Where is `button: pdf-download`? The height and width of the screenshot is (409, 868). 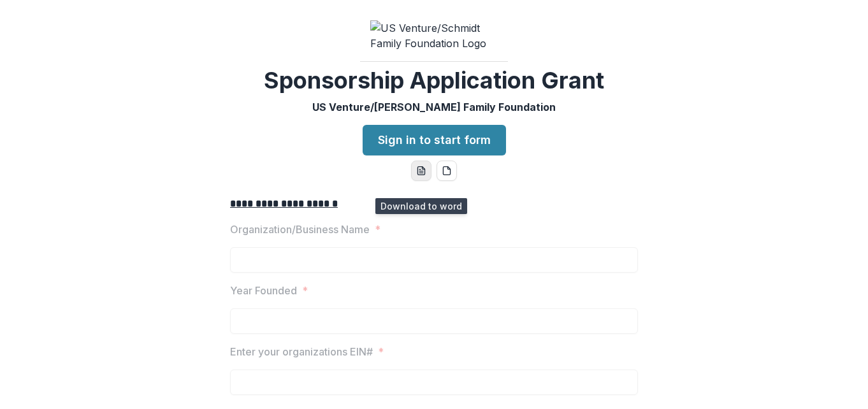 button: pdf-download is located at coordinates (447, 171).